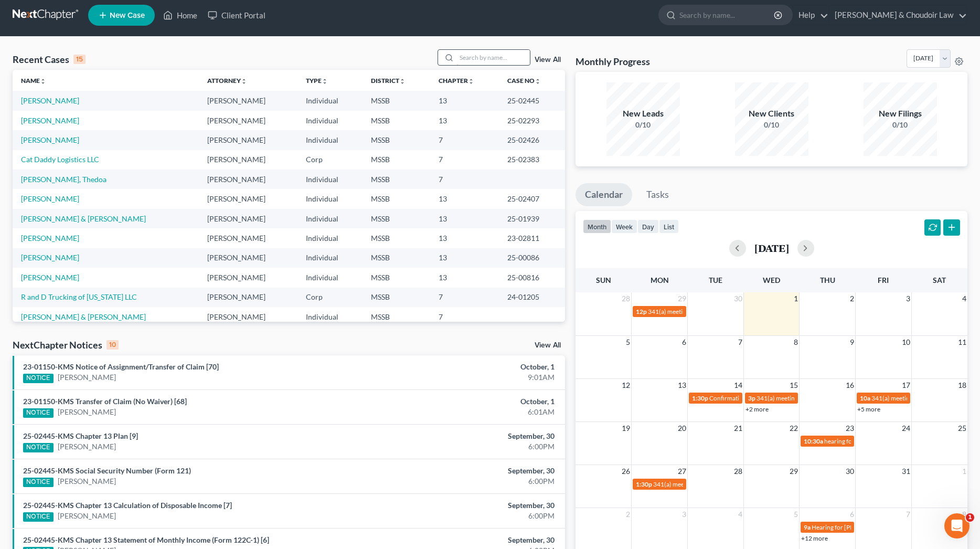 The image size is (980, 549). I want to click on span: 7, so click(740, 342).